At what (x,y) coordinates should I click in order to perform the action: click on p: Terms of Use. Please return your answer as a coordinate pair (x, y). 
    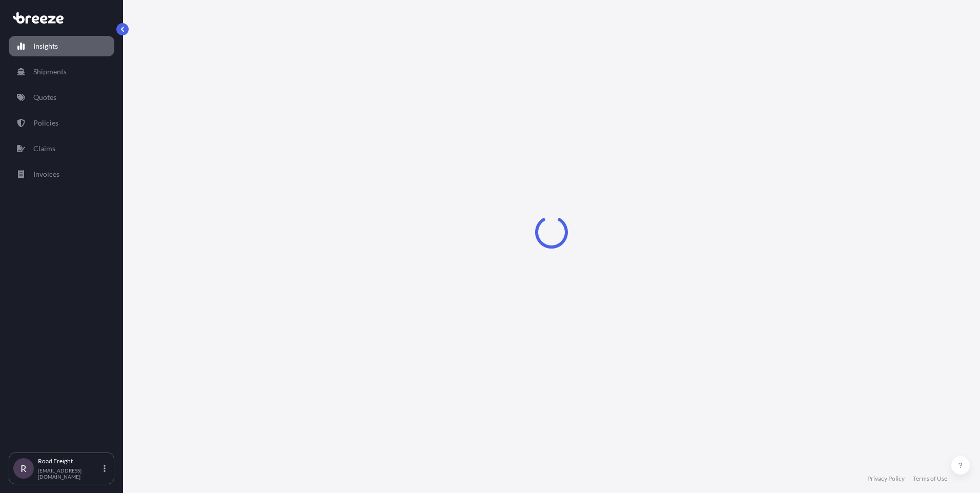
    Looking at the image, I should click on (930, 479).